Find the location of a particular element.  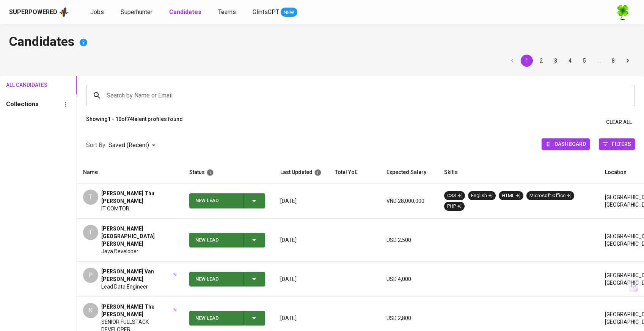

img: app logo is located at coordinates (64, 12).